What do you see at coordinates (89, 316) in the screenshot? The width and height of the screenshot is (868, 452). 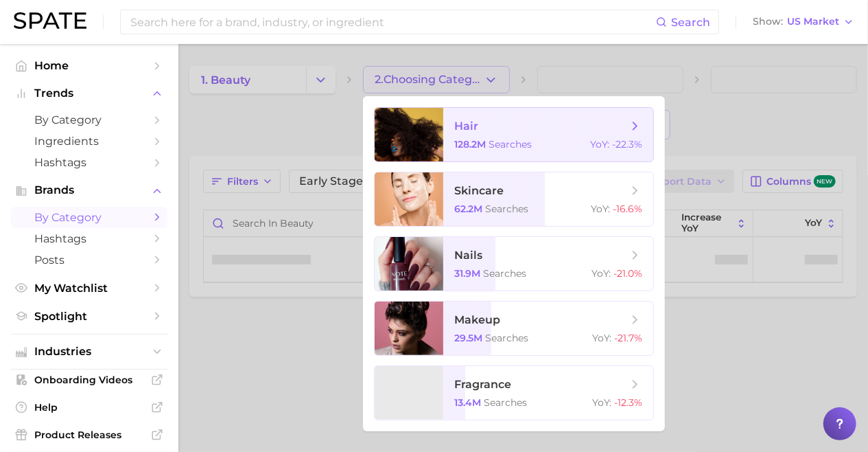 I see `a: Spotlight` at bounding box center [89, 316].